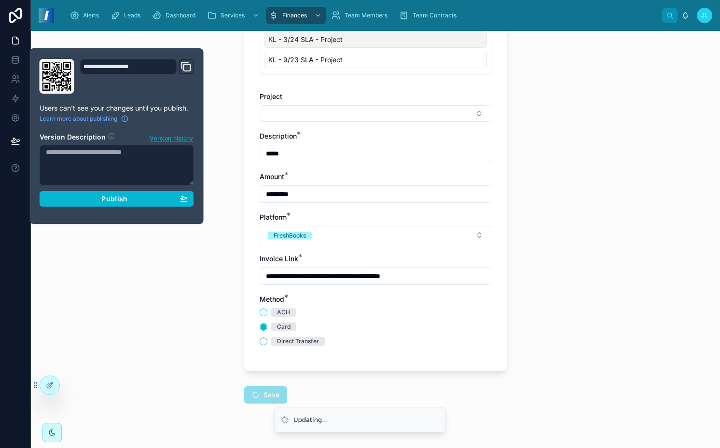 The image size is (720, 448). Describe the element at coordinates (366, 15) in the screenshot. I see `span: Team Members` at that location.